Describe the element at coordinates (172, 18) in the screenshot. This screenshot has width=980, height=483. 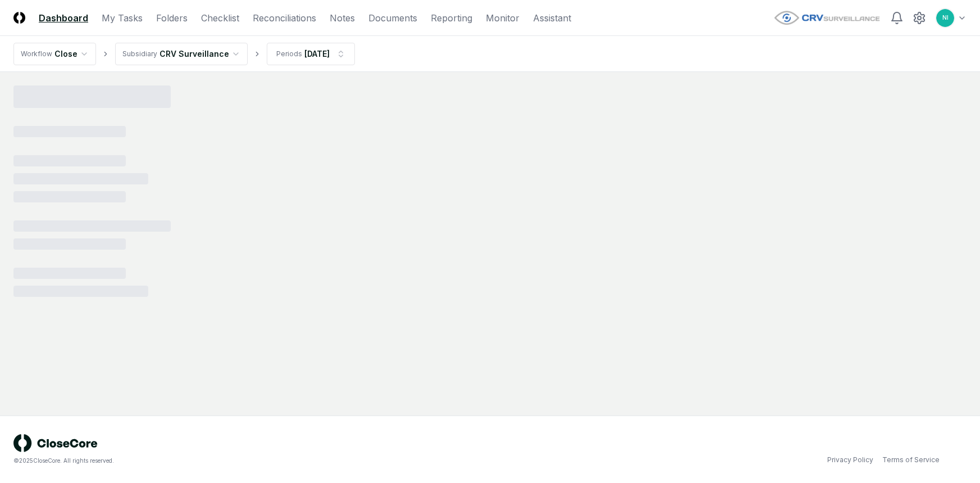
I see `a: Folders` at that location.